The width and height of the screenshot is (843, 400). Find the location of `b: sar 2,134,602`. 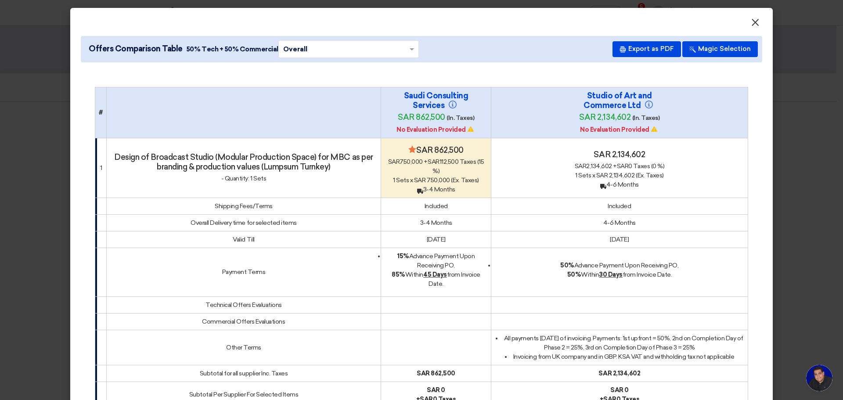

b: sar 2,134,602 is located at coordinates (619, 373).